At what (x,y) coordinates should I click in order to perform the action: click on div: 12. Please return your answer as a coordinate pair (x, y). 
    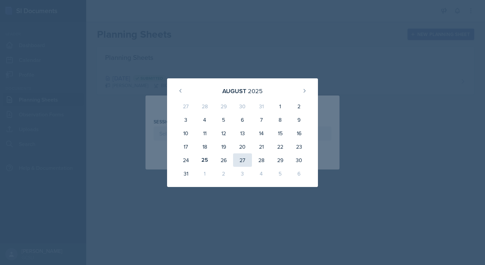
    Looking at the image, I should click on (224, 133).